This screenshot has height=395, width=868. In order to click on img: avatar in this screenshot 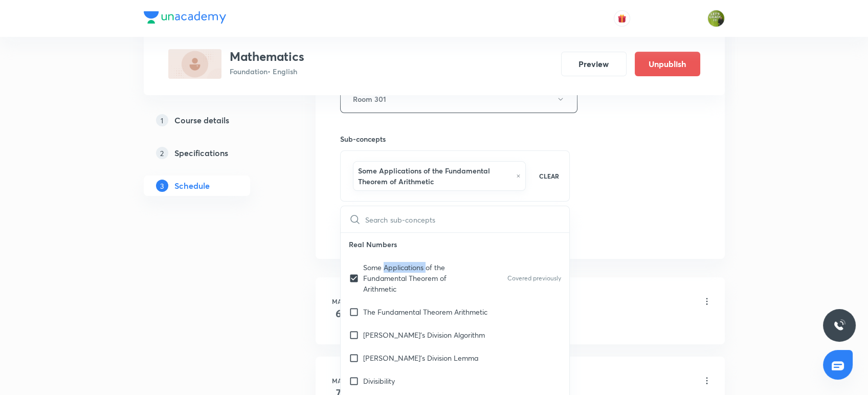, I will do `click(622, 18)`.